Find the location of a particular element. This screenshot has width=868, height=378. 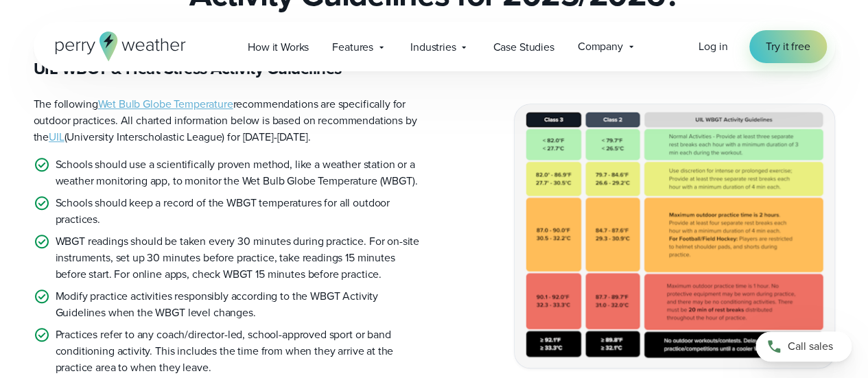

p: Schools should use a scientifically proven method, like a weather station or a weather monitoring... is located at coordinates (239, 173).